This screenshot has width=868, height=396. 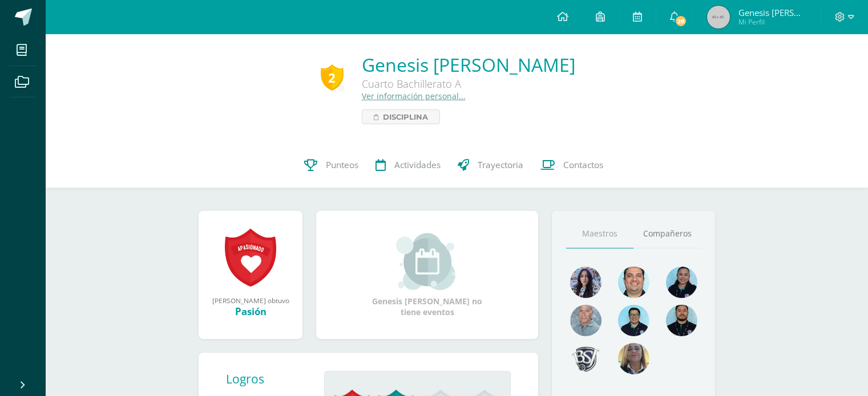 What do you see at coordinates (405, 117) in the screenshot?
I see `span: Disciplina` at bounding box center [405, 117].